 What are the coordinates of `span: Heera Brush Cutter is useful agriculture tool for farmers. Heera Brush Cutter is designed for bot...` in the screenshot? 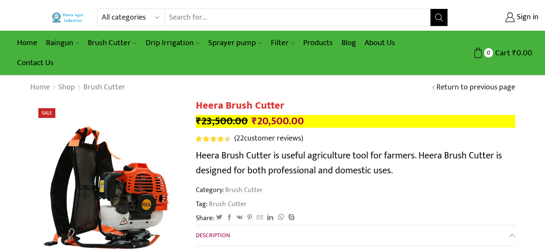 It's located at (349, 163).